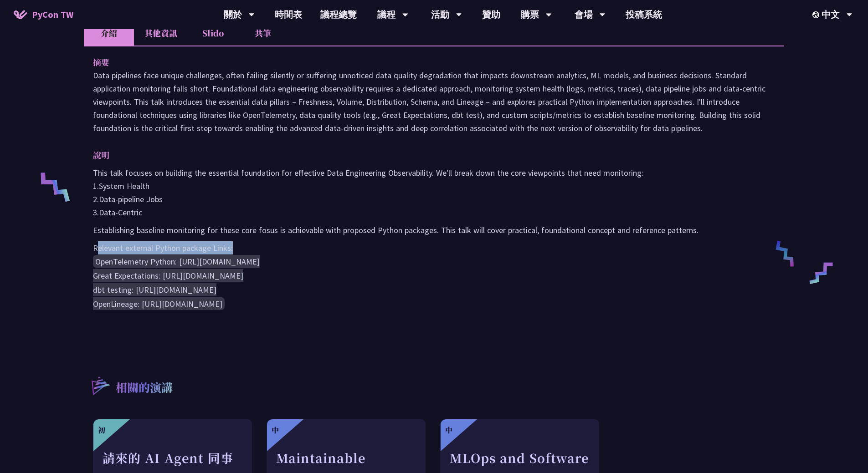  I want to click on img: r3.8d01567.svg, so click(100, 386).